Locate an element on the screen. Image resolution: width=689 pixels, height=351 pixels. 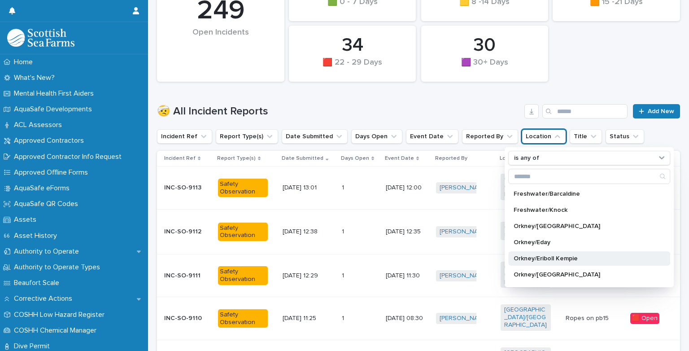
p: Asset History is located at coordinates (37, 235).